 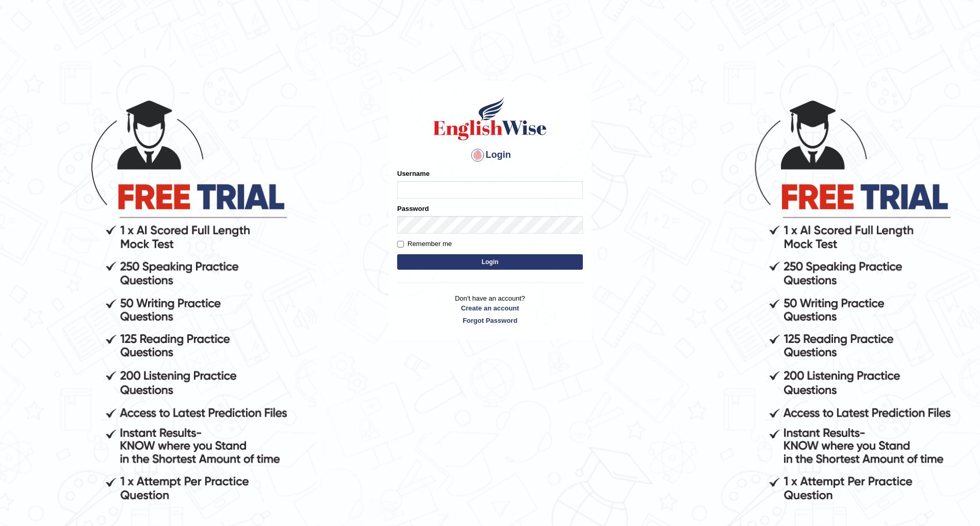 What do you see at coordinates (424, 244) in the screenshot?
I see `label: Remember me` at bounding box center [424, 244].